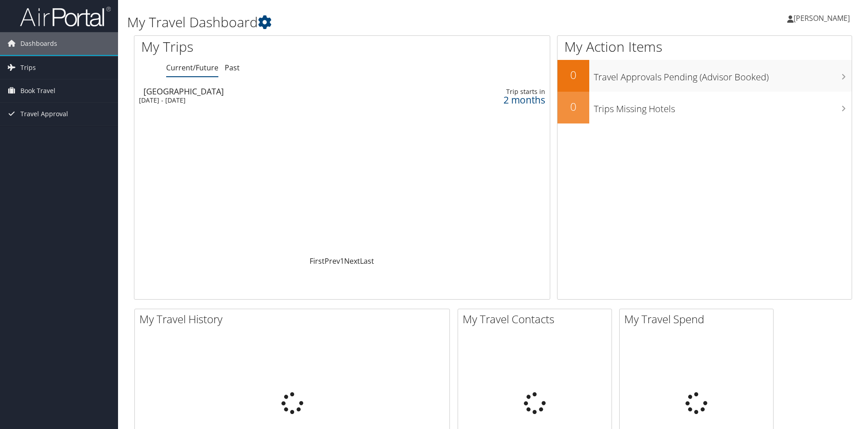  What do you see at coordinates (65, 16) in the screenshot?
I see `img: airportal-logo.png` at bounding box center [65, 16].